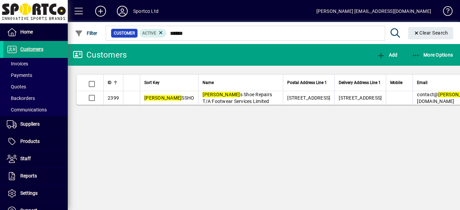 This screenshot has width=460, height=210. I want to click on span: Customers, so click(32, 49).